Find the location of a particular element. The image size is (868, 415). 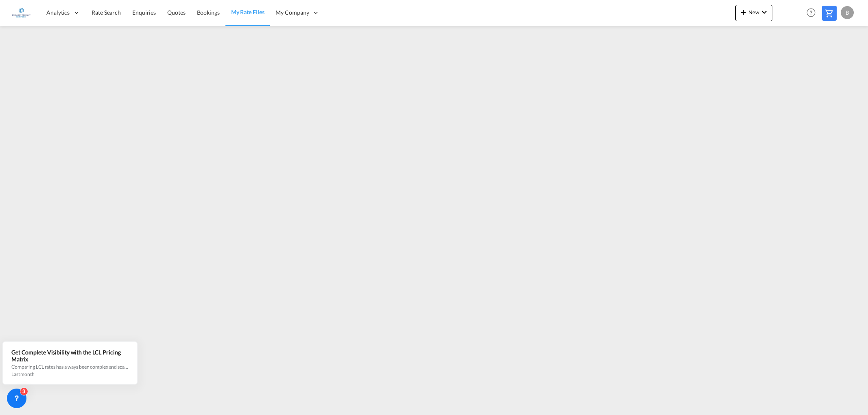

span: My Rate Files is located at coordinates (248, 12).